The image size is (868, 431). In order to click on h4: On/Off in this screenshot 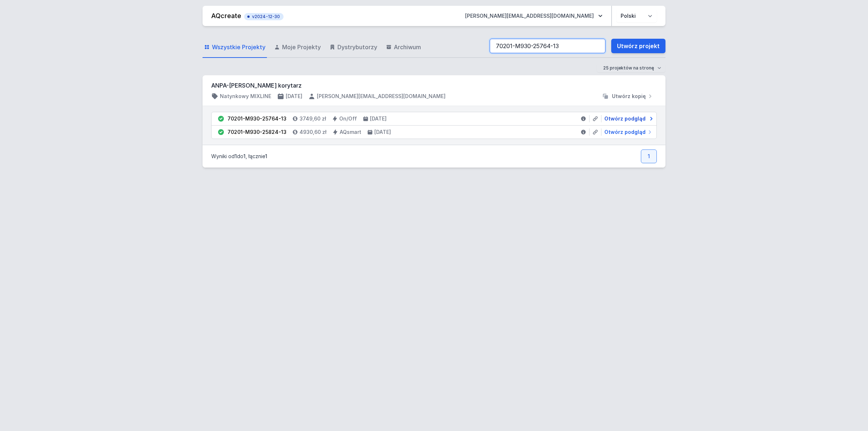, I will do `click(348, 119)`.